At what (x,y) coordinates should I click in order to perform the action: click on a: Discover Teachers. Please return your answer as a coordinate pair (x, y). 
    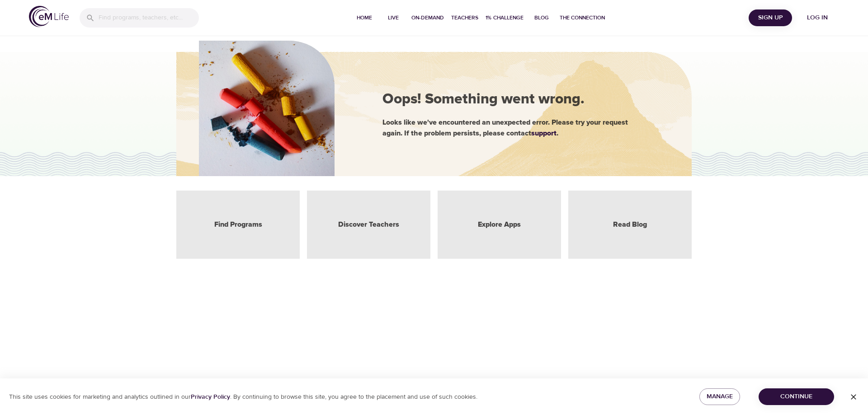
    Looking at the image, I should click on (368, 225).